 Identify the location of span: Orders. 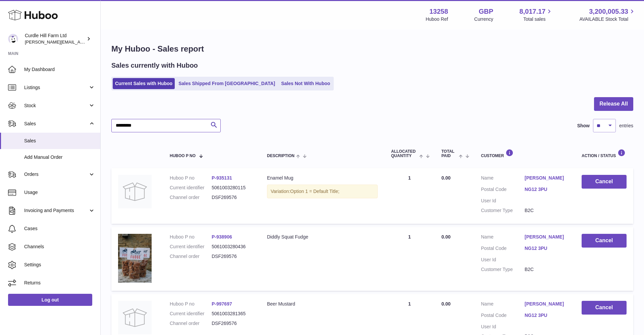
(56, 174).